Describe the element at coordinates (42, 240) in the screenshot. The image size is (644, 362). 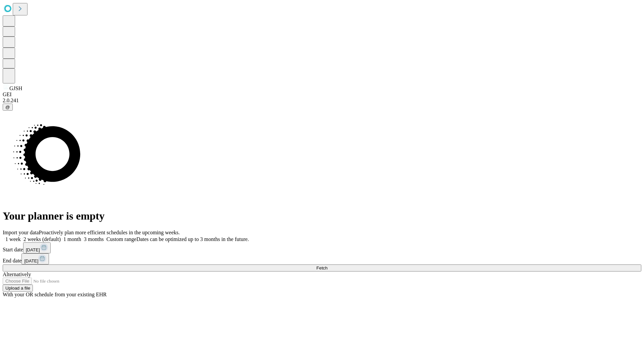
I see `span: 2 weeks (default)` at that location.